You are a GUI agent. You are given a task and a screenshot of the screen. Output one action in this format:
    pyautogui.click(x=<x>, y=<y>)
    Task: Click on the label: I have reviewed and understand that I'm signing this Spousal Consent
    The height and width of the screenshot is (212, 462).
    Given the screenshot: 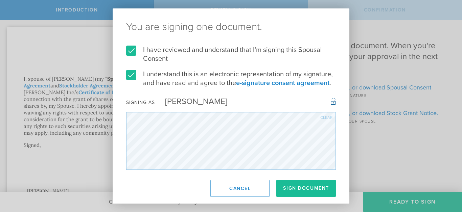 What is the action you would take?
    pyautogui.click(x=231, y=54)
    